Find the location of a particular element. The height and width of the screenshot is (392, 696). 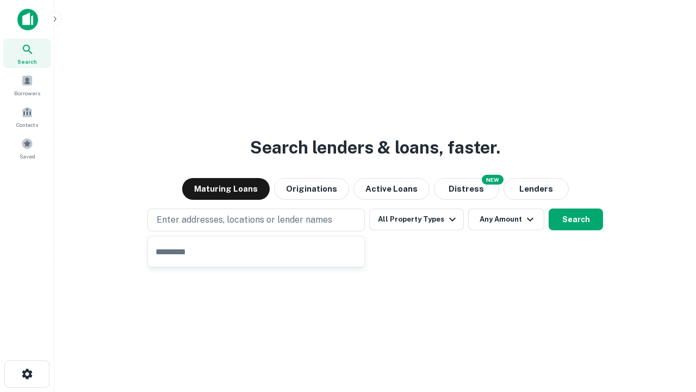

div: Contacts is located at coordinates (27, 116).